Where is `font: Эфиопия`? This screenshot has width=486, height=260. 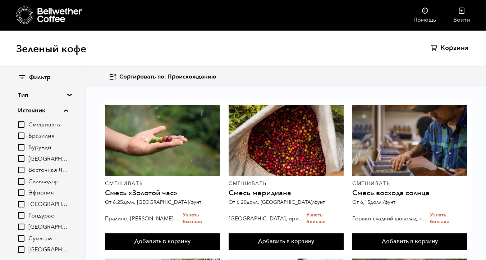
font: Эфиопия is located at coordinates (41, 192).